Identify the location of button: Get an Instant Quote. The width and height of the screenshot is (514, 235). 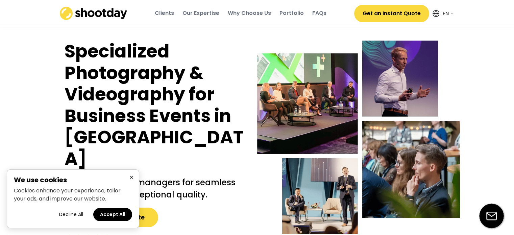
(392, 14).